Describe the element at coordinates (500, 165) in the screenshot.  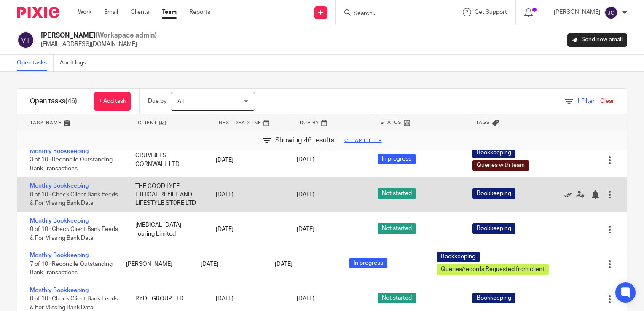
I see `span: Queries with team` at that location.